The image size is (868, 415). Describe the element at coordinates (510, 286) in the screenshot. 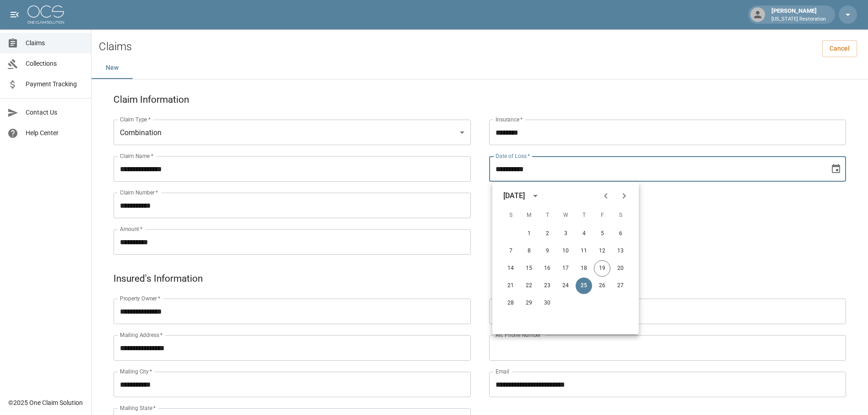

I see `button: 21` at that location.